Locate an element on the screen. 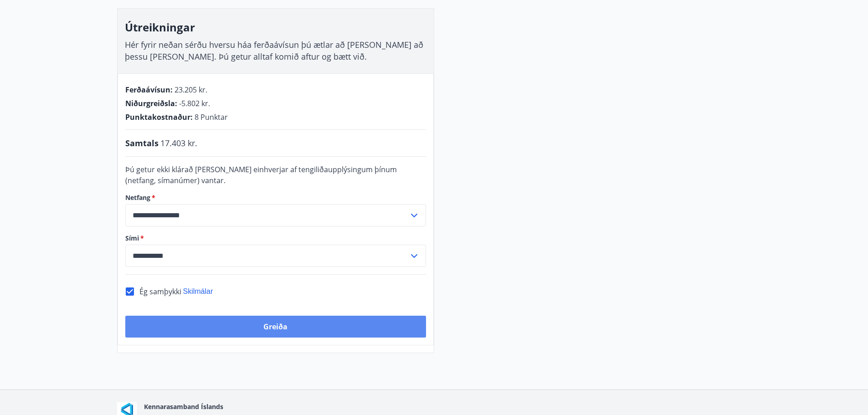 This screenshot has height=415, width=868. span: Ég samþykki is located at coordinates (160, 291).